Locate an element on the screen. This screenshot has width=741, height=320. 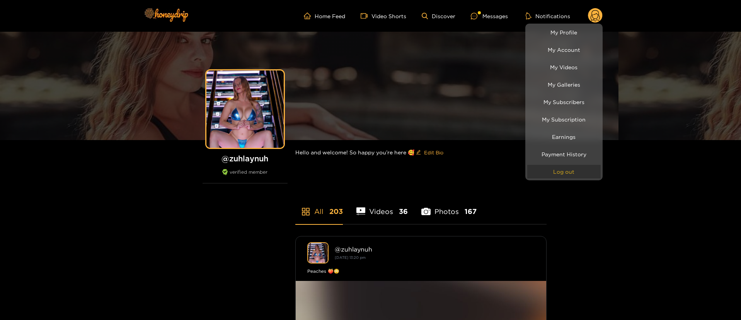
a: My Galleries is located at coordinates (564, 84).